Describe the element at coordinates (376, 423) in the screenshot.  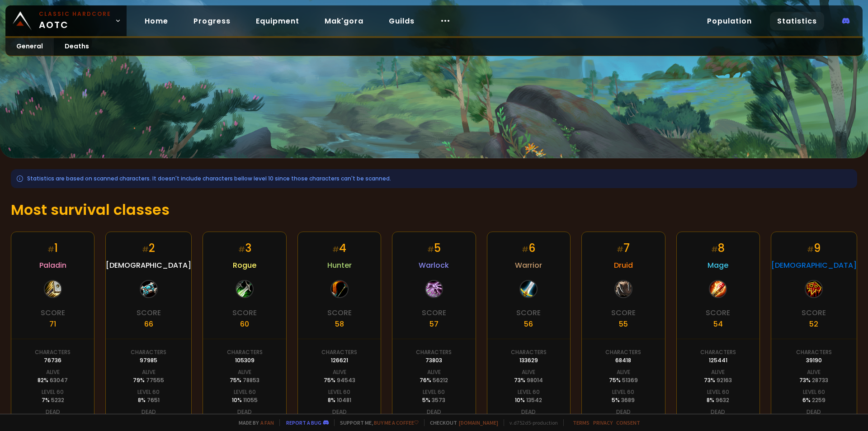
I see `span: Support me,` at that location.